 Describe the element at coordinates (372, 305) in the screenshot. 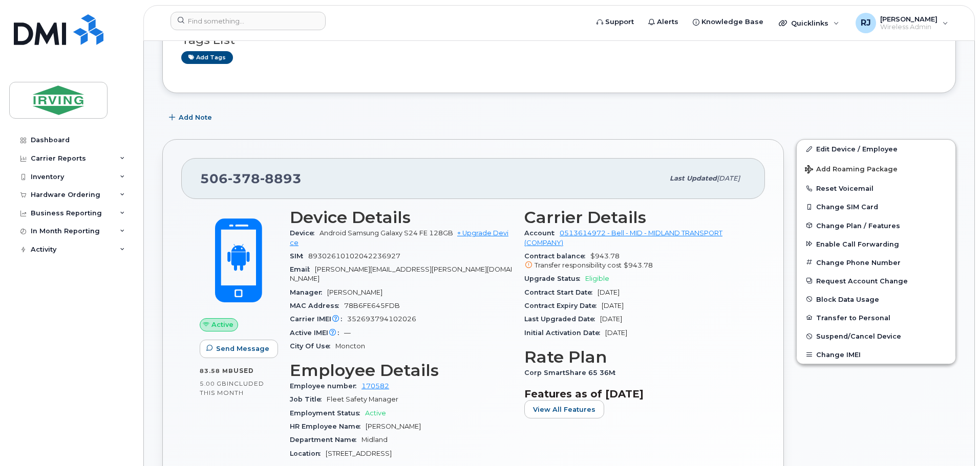

I see `span: 78B6FE645FDB` at that location.